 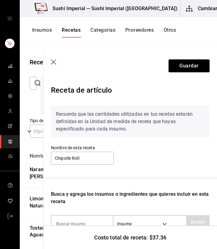 I want to click on div: Tostada Aguachile Verde, so click(x=47, y=231).